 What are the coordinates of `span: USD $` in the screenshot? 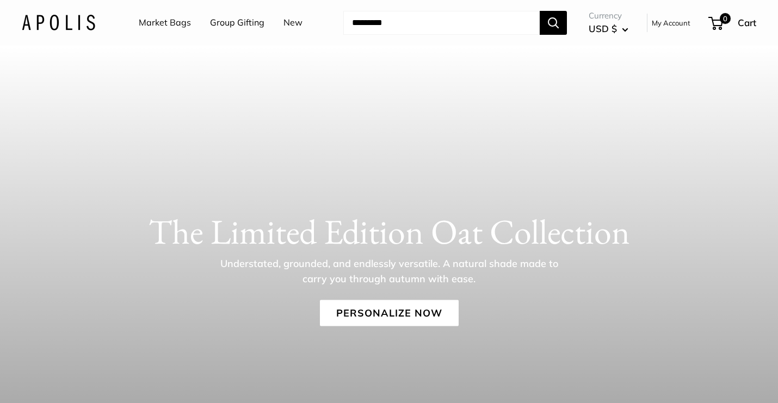 It's located at (603, 28).